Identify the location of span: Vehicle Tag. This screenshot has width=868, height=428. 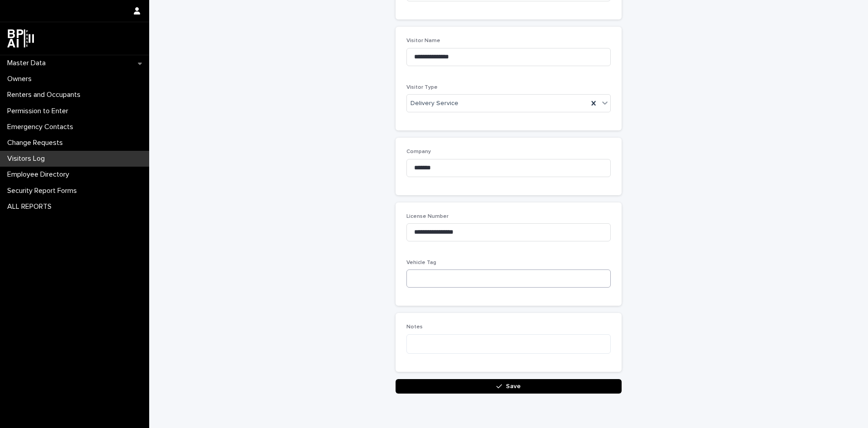
(421, 263).